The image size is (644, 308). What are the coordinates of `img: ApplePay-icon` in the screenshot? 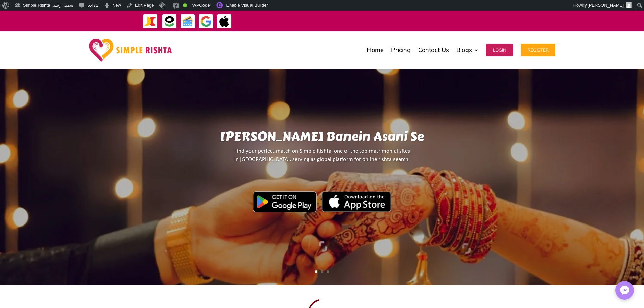 It's located at (224, 21).